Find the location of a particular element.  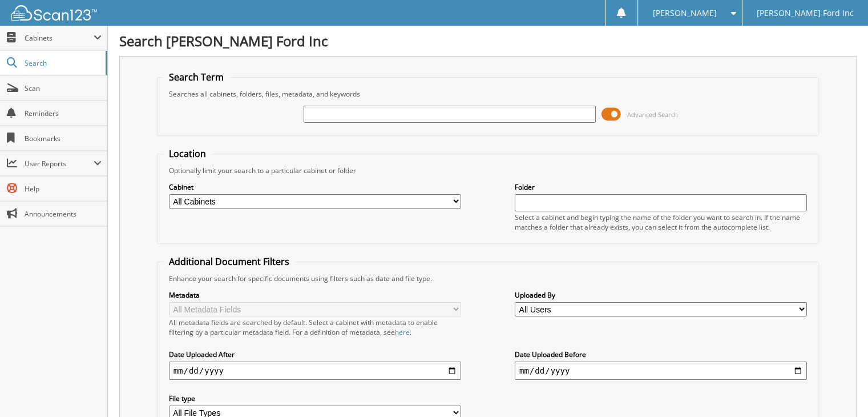

label: Cabinet is located at coordinates (315, 186).